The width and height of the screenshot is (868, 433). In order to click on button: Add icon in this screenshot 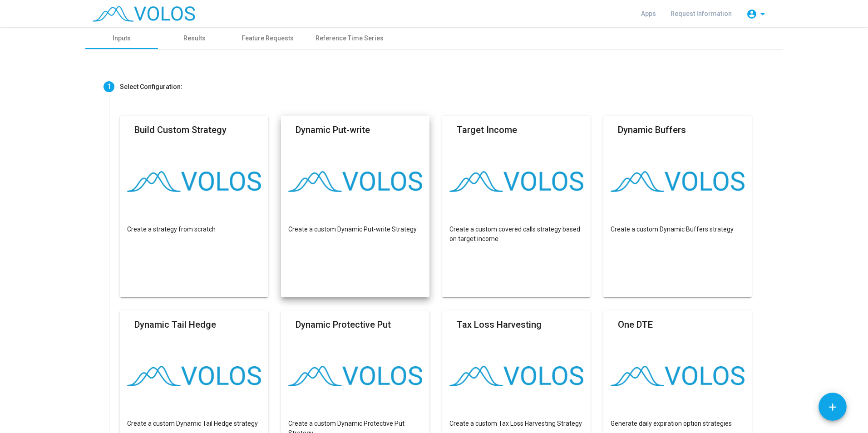, I will do `click(833, 407)`.